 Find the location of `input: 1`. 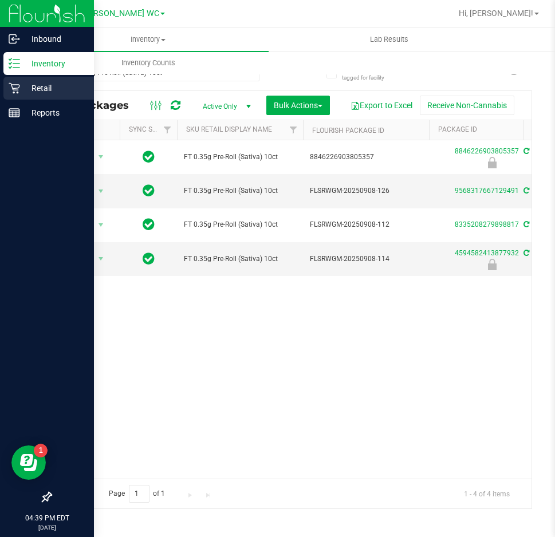

input: 1 is located at coordinates (139, 494).